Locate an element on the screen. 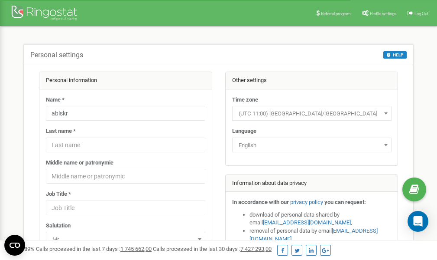  span: English is located at coordinates (312, 145).